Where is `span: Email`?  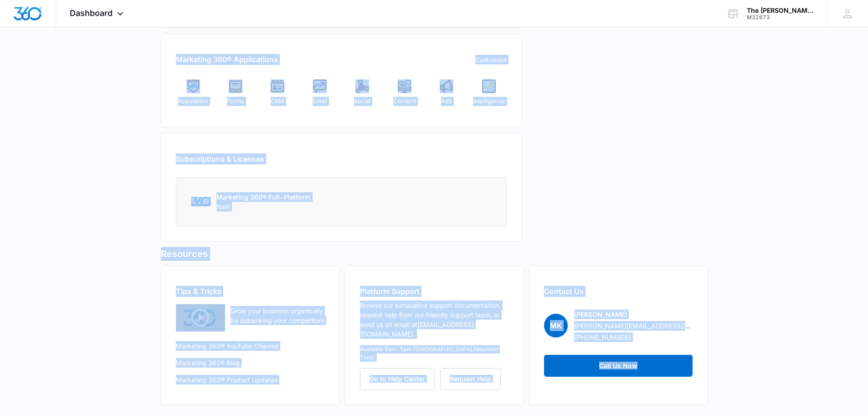 span: Email is located at coordinates (320, 101).